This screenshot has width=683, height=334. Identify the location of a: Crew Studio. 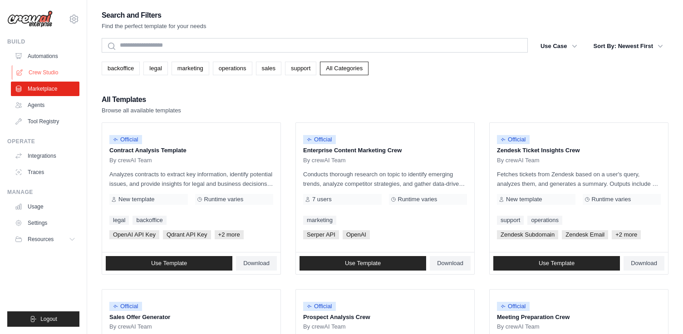
(46, 73).